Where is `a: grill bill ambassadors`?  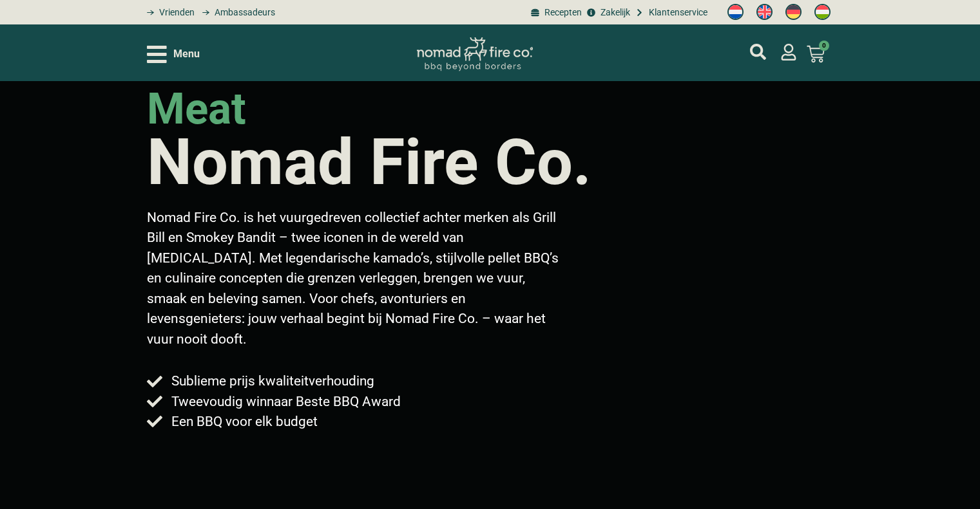 a: grill bill ambassadors is located at coordinates (236, 12).